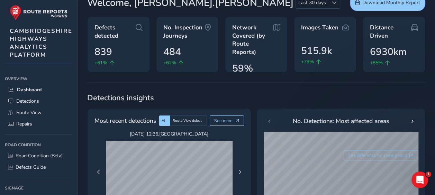  I want to click on span: 515.9k, so click(317, 51).